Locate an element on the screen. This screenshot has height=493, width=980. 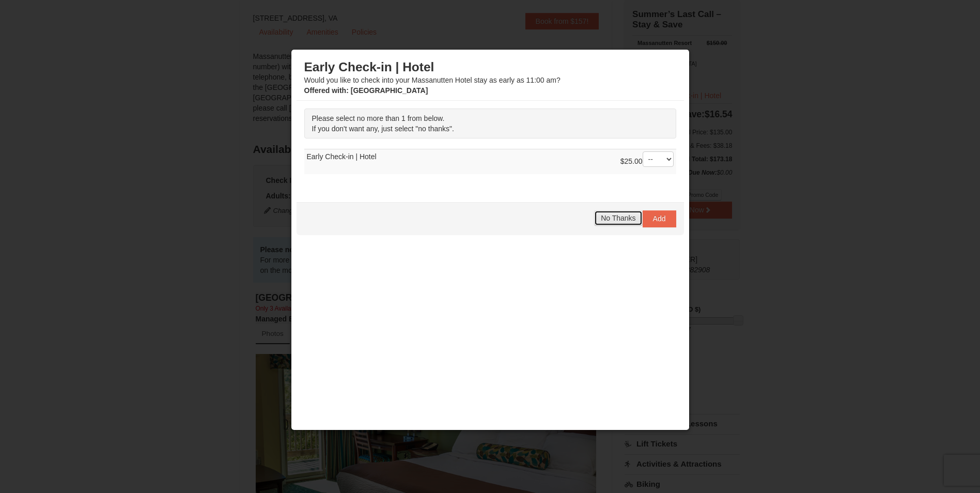
div: Would you like to check into your Massanutten Hotel stay as early as 11:00 am? is located at coordinates (490, 78).